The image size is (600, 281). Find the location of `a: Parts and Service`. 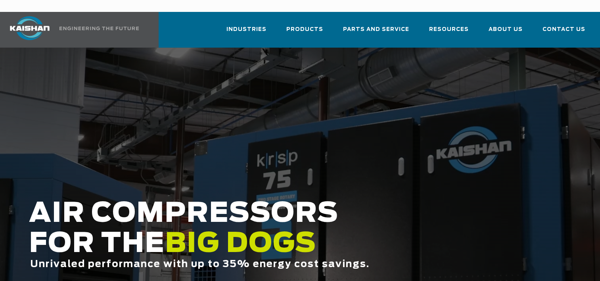

a: Parts and Service is located at coordinates (376, 33).